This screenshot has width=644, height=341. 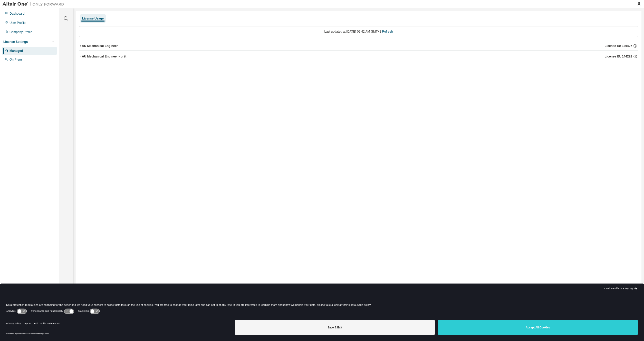 What do you see at coordinates (387, 31) in the screenshot?
I see `a: Refresh` at bounding box center [387, 31].